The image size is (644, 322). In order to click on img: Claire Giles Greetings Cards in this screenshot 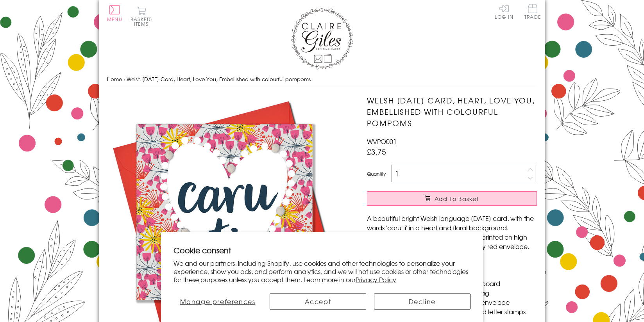, I will do `click(322, 39)`.